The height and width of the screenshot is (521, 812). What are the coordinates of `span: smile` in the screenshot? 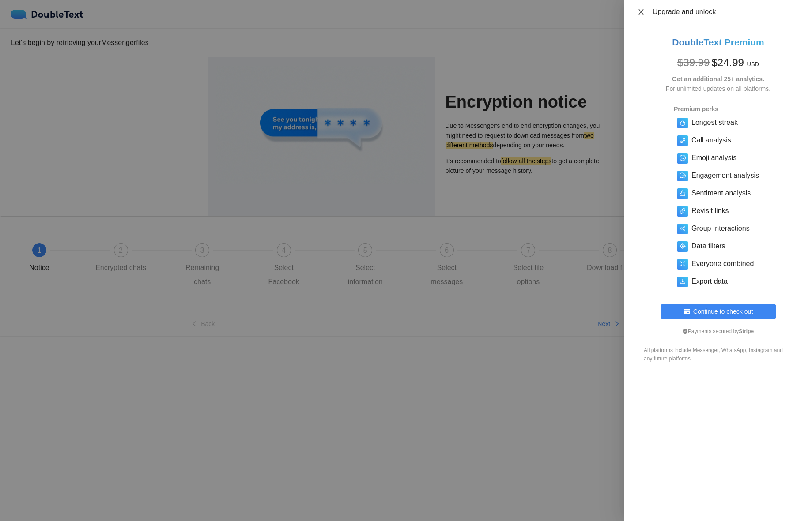 It's located at (682, 158).